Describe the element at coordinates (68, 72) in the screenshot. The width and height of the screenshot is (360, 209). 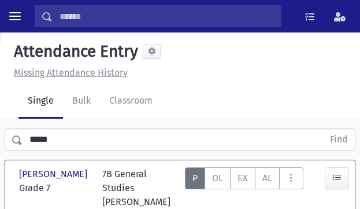
I see `a: Missing Attendance History` at that location.